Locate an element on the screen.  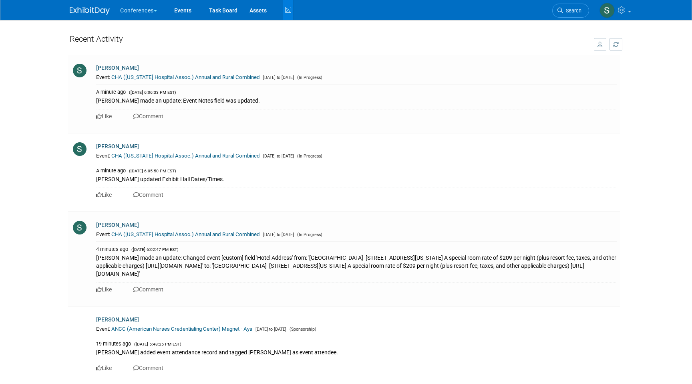
span: Search is located at coordinates (572, 10).